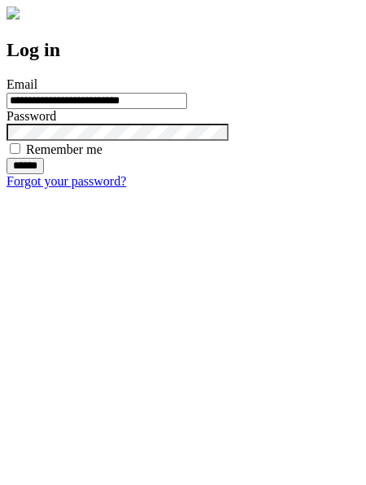  I want to click on h2: Log in, so click(183, 50).